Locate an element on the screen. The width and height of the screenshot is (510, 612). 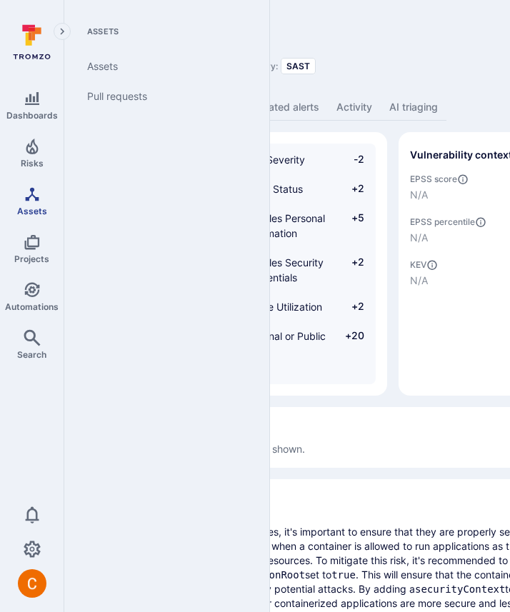
span: +20 is located at coordinates (351, 344).